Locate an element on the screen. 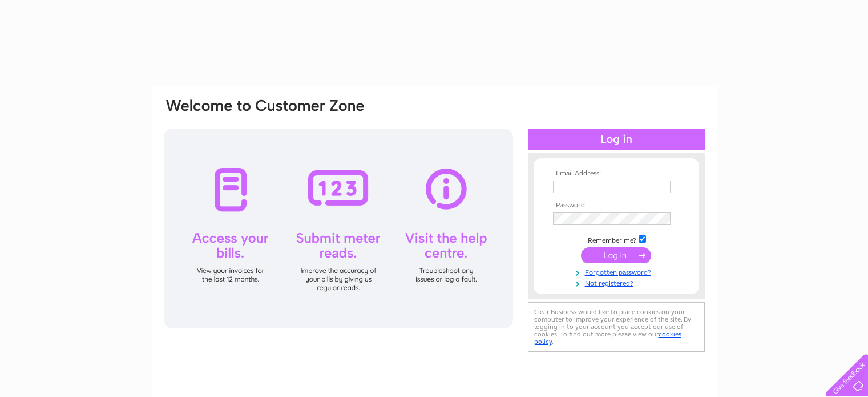  td: Remember me? is located at coordinates (616, 240).